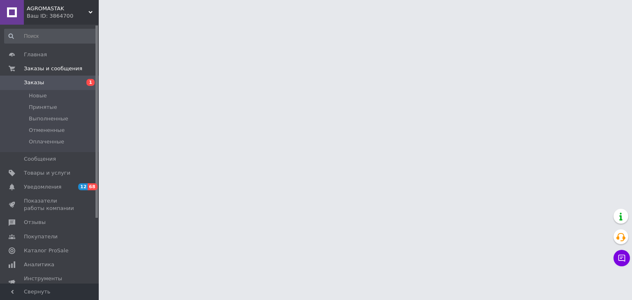  Describe the element at coordinates (92, 187) in the screenshot. I see `span: 68` at that location.